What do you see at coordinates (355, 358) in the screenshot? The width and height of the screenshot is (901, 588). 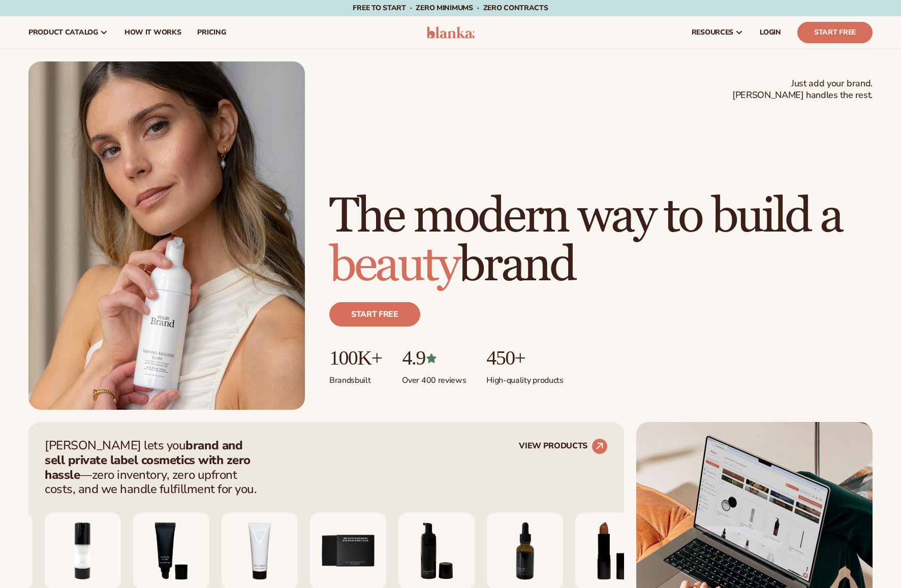 I see `p: 100K+` at bounding box center [355, 358].